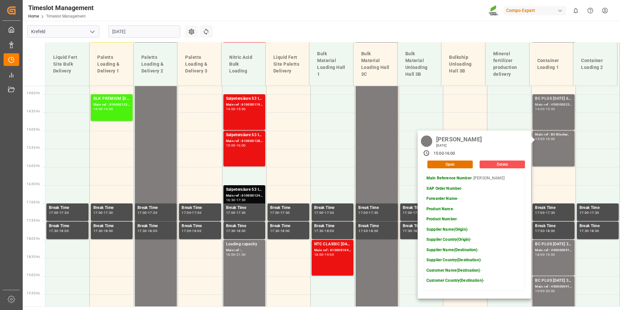 This screenshot has width=620, height=310. I want to click on div: Main ref : 4500000251, 2000000104;, so click(554, 104).